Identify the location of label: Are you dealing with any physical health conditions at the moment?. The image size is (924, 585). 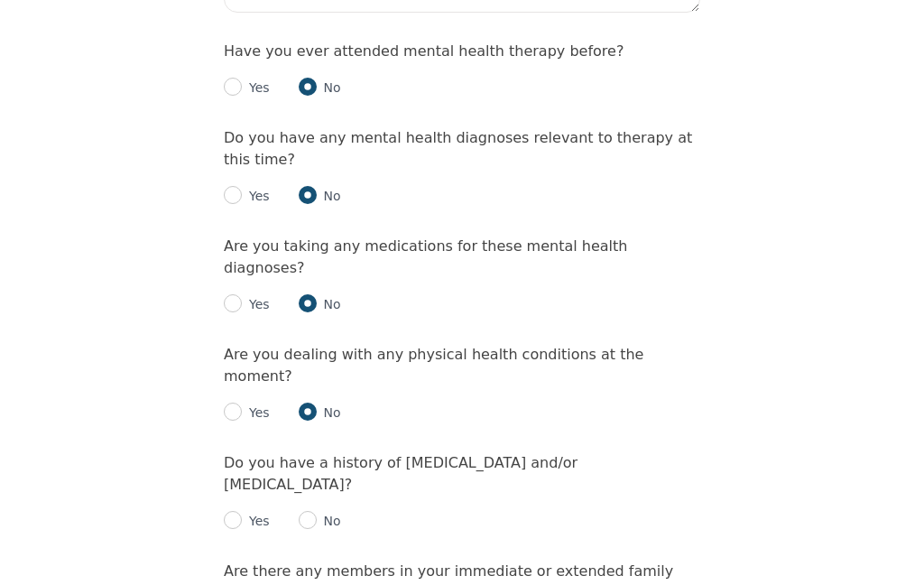
(433, 365).